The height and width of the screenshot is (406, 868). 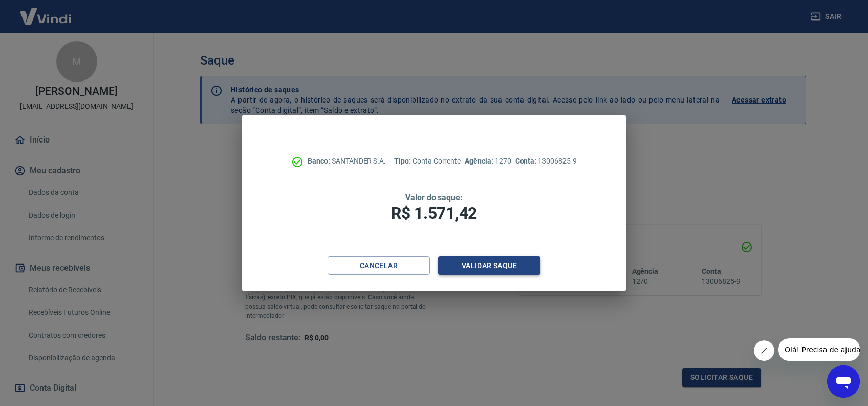 What do you see at coordinates (527, 161) in the screenshot?
I see `span: Conta:` at bounding box center [527, 161].